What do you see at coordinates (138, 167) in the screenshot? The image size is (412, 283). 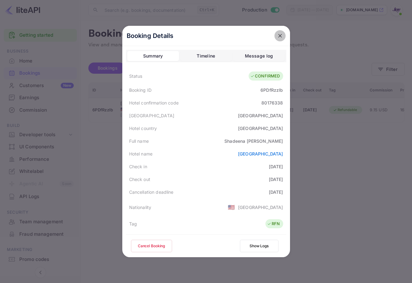 I see `div: Check in` at bounding box center [138, 167].